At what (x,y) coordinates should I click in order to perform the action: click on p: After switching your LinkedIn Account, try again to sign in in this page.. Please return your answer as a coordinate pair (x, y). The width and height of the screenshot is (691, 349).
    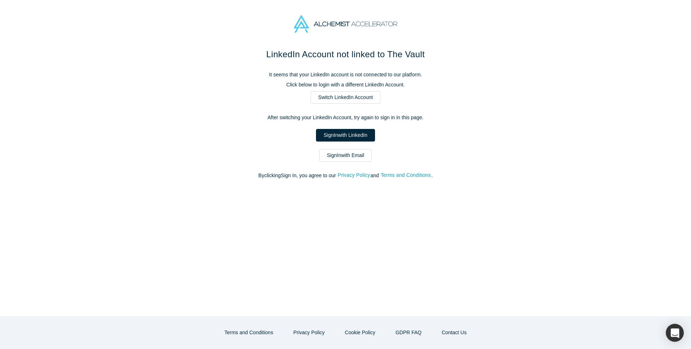
    Looking at the image, I should click on (346, 117).